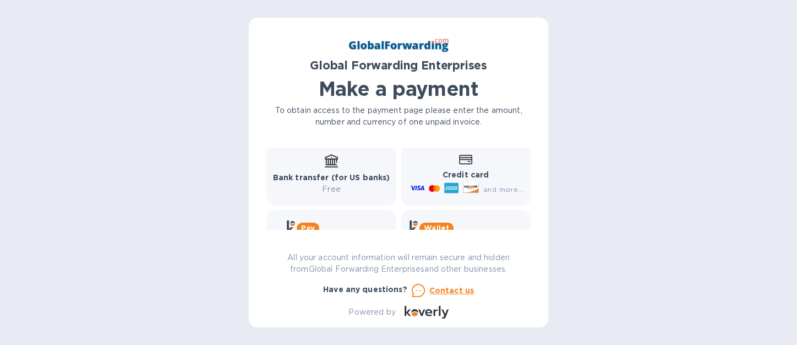 The image size is (797, 345). I want to click on b: Pay, so click(308, 227).